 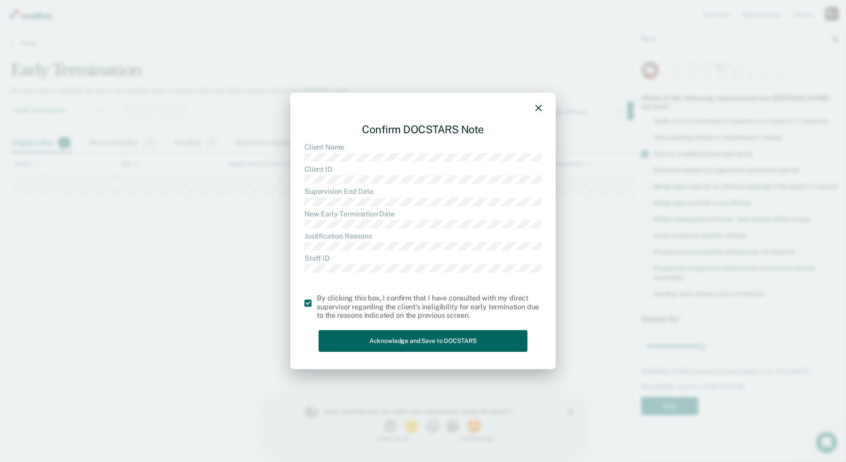 I want to click on div: By clicking this box, I confirm that I have consulted with my direct supervisor regarding the cli..., so click(x=429, y=307).